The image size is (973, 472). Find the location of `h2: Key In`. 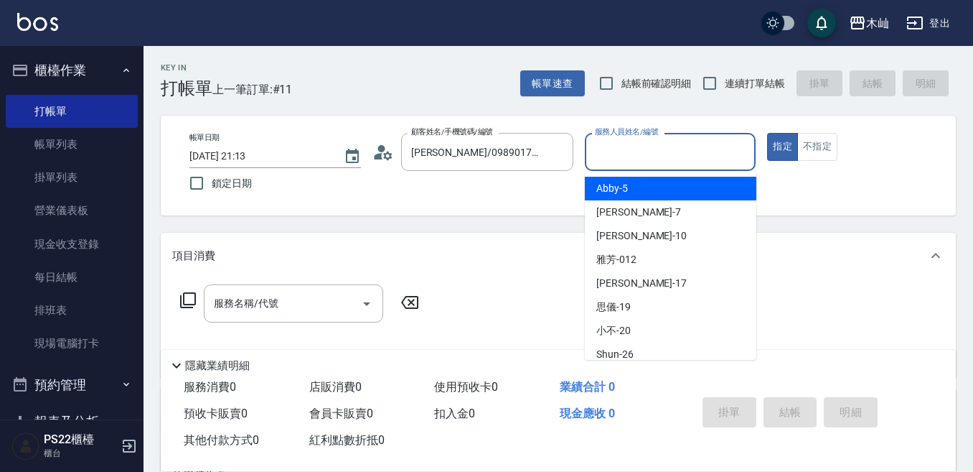

h2: Key In is located at coordinates (187, 67).